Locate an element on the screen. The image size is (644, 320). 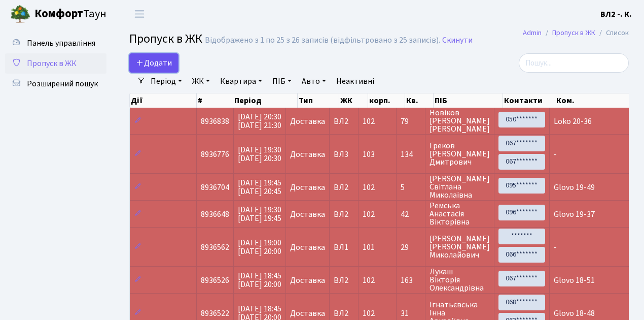
span: Glovo 19-49 is located at coordinates (574, 187).